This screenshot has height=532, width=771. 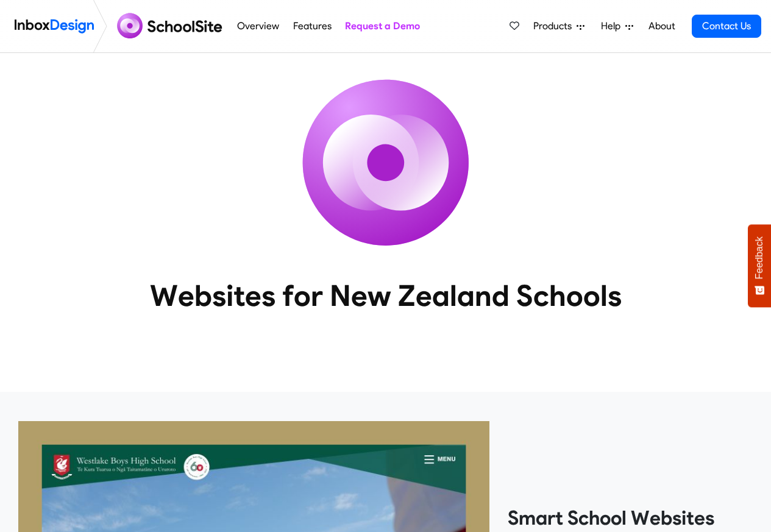 What do you see at coordinates (386, 163) in the screenshot?
I see `img: icon_schoolsite.svg` at bounding box center [386, 163].